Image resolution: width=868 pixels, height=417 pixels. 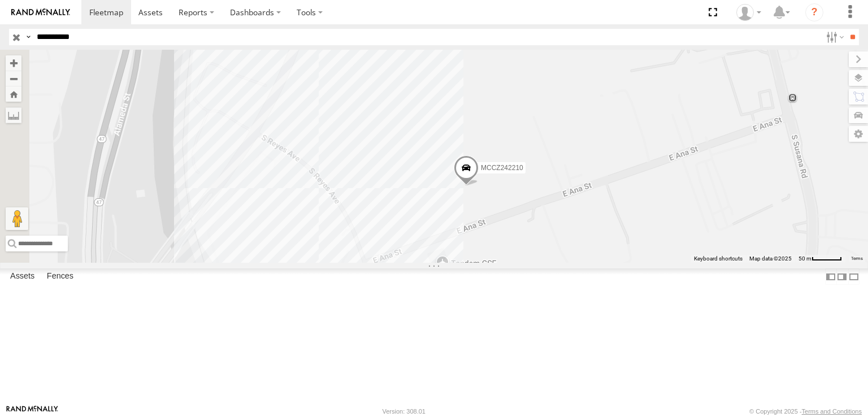 What do you see at coordinates (805, 411) in the screenshot?
I see `div: © Copyright 2025 -` at bounding box center [805, 411].